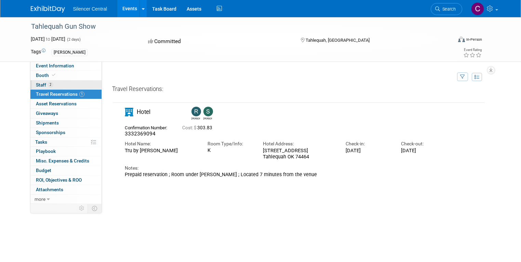 Image resolution: width=521 pixels, height=262 pixels. Describe the element at coordinates (59, 180) in the screenshot. I see `span: ROI, Objectives & ROO` at that location.